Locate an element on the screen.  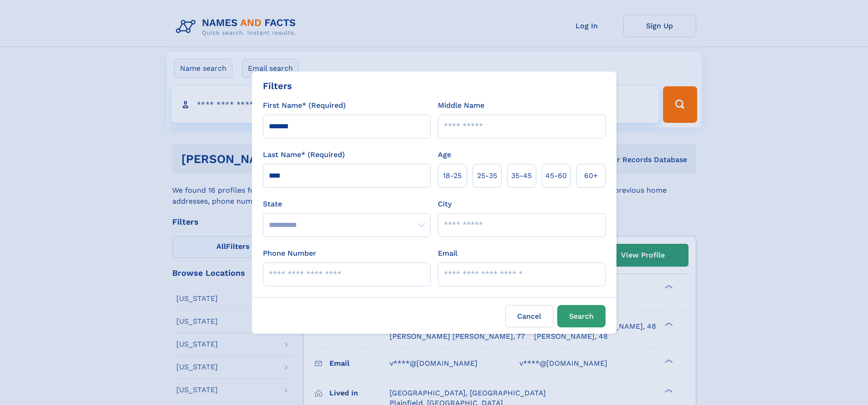
label: Email is located at coordinates (447, 253).